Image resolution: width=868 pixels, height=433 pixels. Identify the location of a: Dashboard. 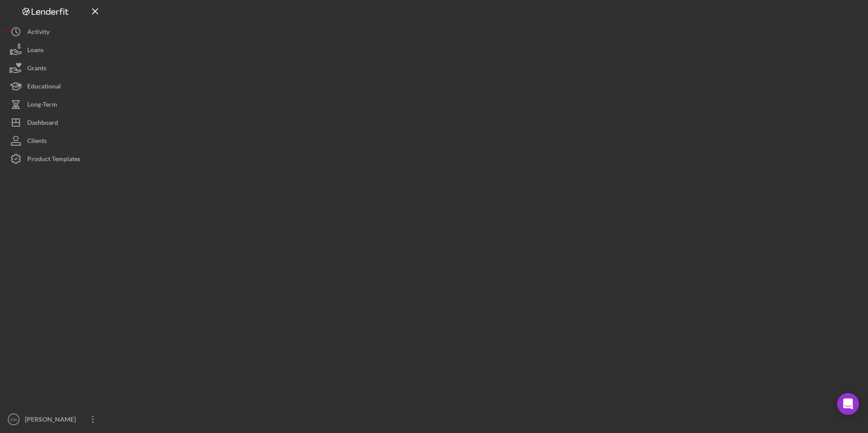
(54, 122).